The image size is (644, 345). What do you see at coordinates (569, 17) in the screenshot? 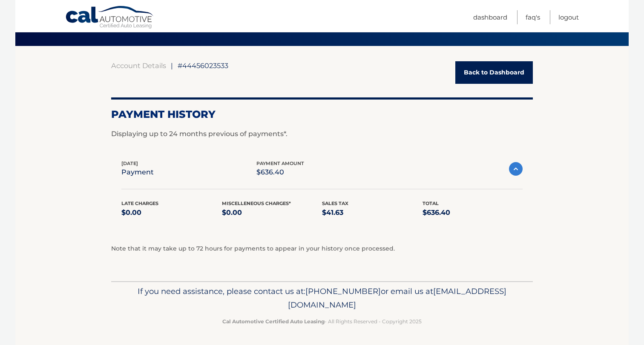
I see `a: Logout` at bounding box center [569, 17].